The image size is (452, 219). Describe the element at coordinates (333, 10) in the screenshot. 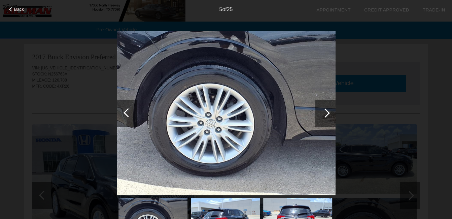

I see `a: Appointment` at that location.